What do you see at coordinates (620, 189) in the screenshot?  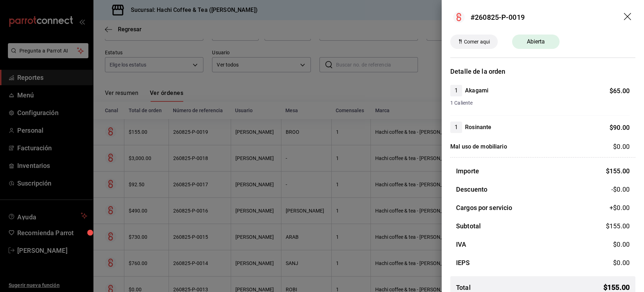 I see `span: -$0.00` at bounding box center [620, 189].